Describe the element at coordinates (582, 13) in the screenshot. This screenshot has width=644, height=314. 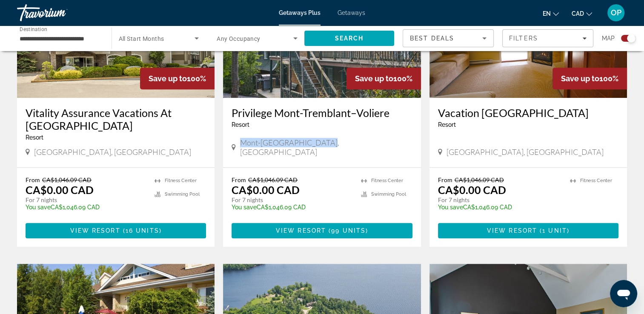
I see `button: Change currency` at that location.